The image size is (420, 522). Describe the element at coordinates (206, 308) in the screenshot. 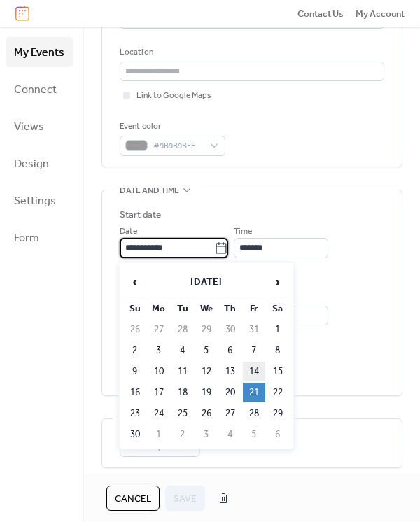

I see `th: We` at that location.